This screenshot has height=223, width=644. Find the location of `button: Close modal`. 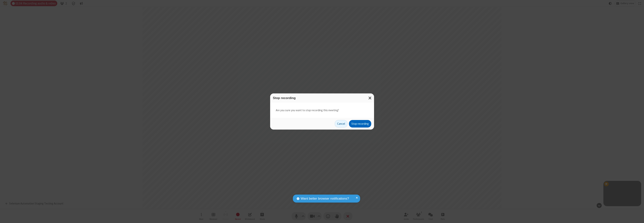

button: Close modal is located at coordinates (370, 98).